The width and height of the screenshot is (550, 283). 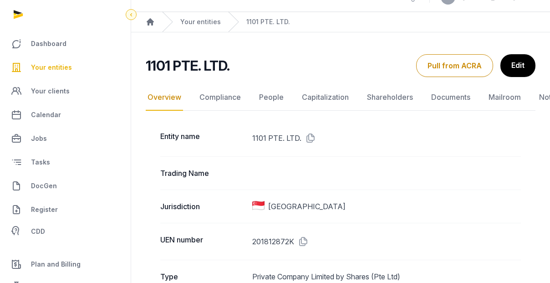 I want to click on span: Jobs, so click(x=39, y=138).